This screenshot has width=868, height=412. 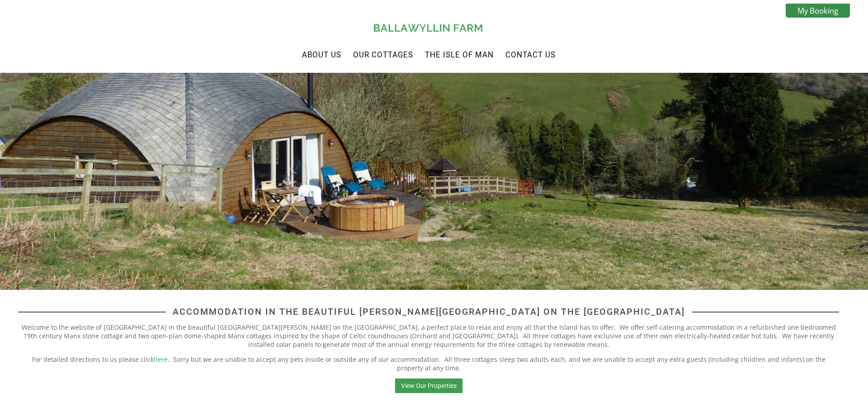 What do you see at coordinates (383, 54) in the screenshot?
I see `a: Our Cottages` at bounding box center [383, 54].